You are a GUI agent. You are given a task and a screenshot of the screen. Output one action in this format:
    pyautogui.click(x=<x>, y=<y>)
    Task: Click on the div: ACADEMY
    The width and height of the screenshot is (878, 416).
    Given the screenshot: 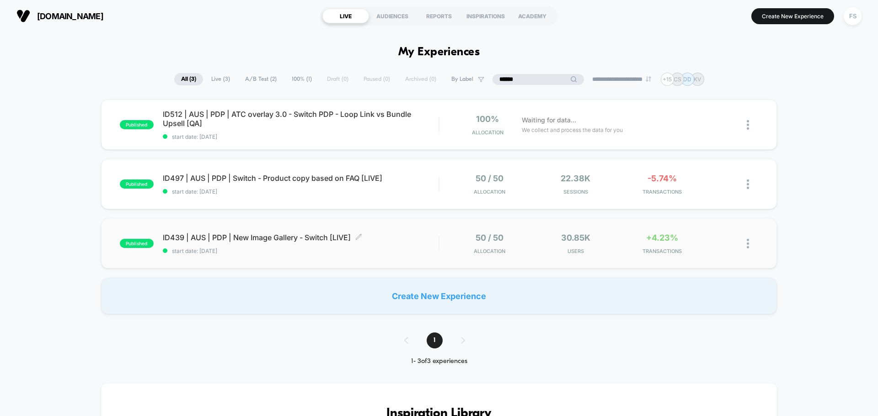 What is the action you would take?
    pyautogui.click(x=532, y=16)
    